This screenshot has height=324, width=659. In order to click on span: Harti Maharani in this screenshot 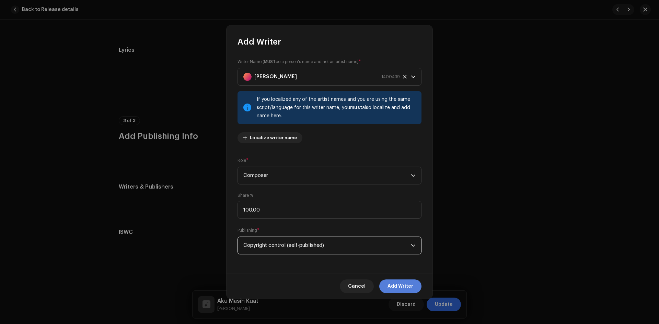, I will do `click(327, 77)`.